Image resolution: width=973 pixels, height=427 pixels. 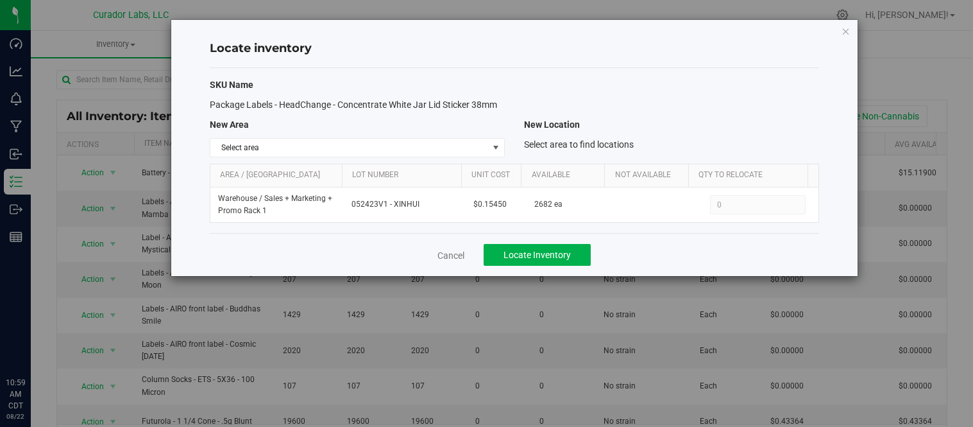 What do you see at coordinates (277, 205) in the screenshot?
I see `span: Warehouse / Sales + Marketing + Promo Rack 1` at bounding box center [277, 205].